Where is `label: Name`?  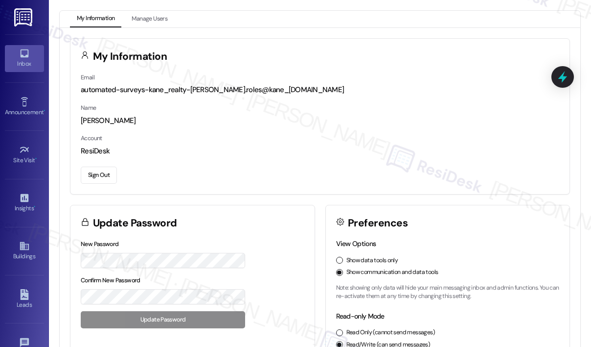
label: Name is located at coordinates (89, 108).